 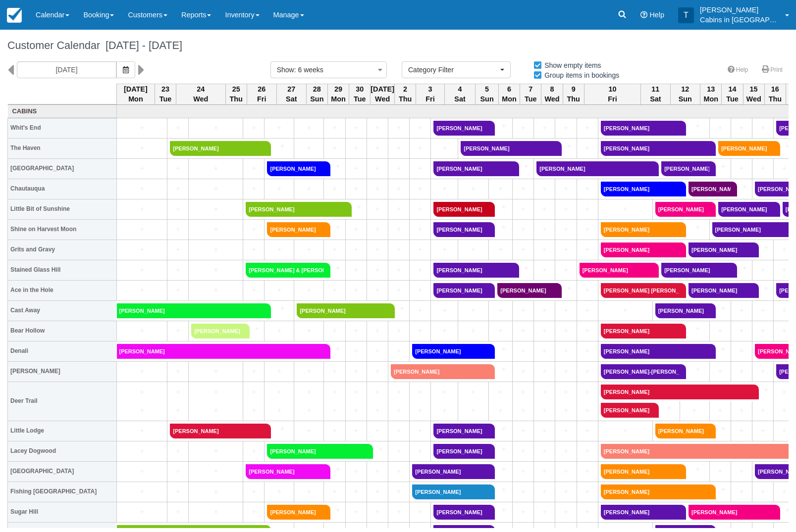 I want to click on button: Category Filter, so click(x=456, y=70).